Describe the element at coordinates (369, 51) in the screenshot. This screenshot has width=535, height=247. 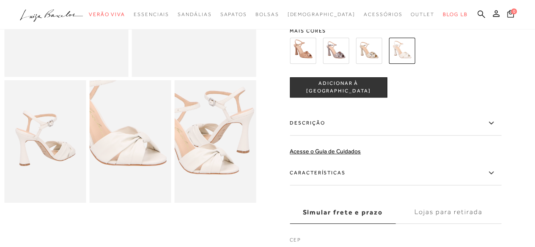
I see `img: SANDÁLIA DE LAÇO METALIZADA DOURADA E SALTO ALTO FLARE` at that location.